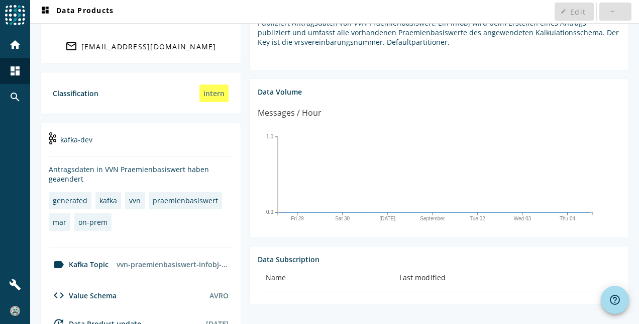 This screenshot has width=639, height=324. Describe the element at coordinates (478, 218) in the screenshot. I see `text: Tue 02` at that location.